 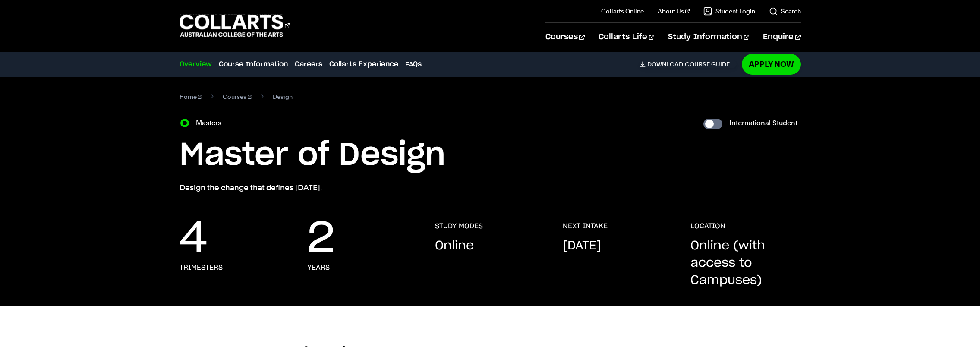 I want to click on label: Masters, so click(x=211, y=123).